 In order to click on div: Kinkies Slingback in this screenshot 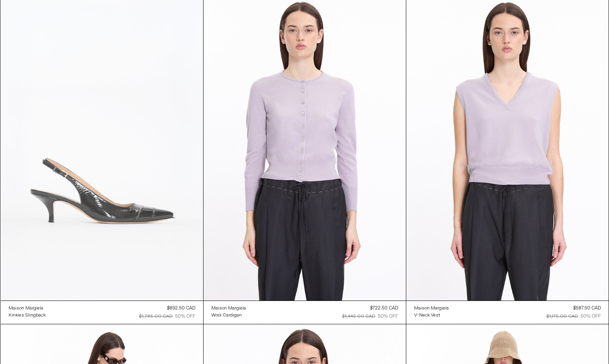, I will do `click(27, 315)`.